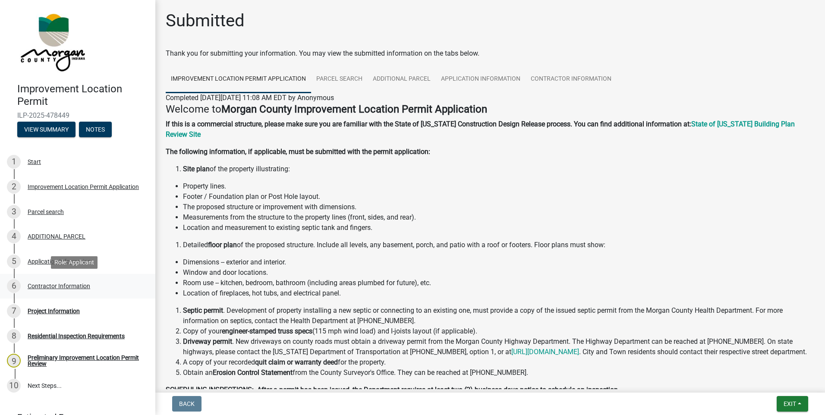  I want to click on strong: Site plan, so click(196, 169).